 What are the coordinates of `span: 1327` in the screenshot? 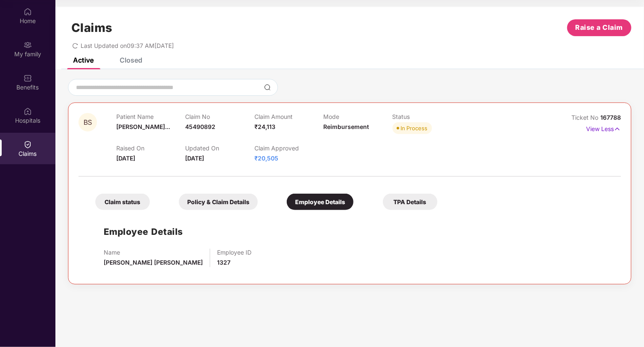 It's located at (224, 262).